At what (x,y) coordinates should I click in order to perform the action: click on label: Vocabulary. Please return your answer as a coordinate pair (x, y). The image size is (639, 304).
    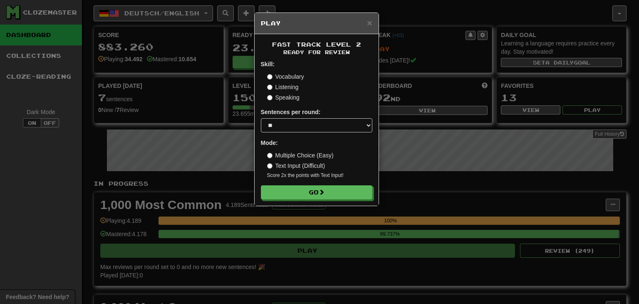
    Looking at the image, I should click on (285, 77).